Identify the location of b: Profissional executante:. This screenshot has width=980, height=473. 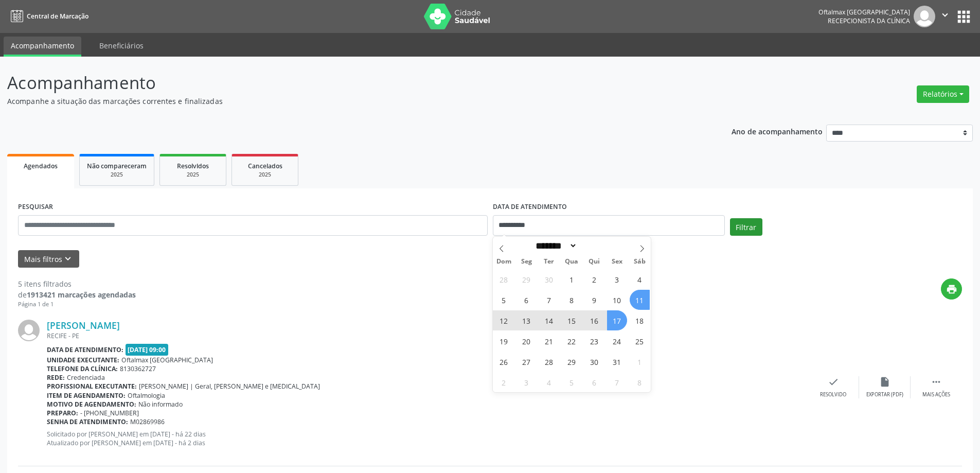
(92, 386).